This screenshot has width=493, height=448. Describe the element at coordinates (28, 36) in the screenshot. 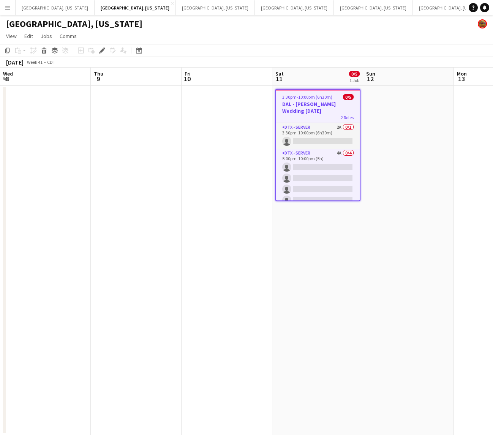

I see `span: Edit` at that location.